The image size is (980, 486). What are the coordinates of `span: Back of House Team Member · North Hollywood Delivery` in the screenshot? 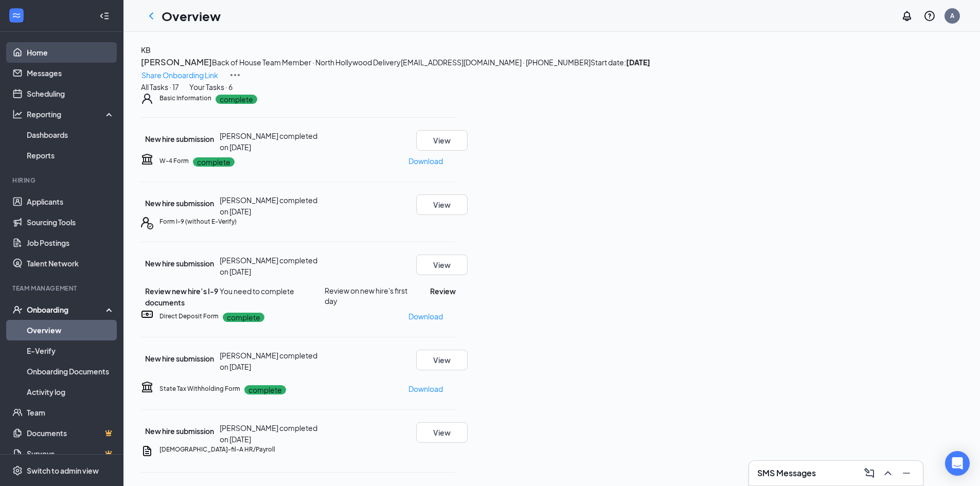 It's located at (306, 62).